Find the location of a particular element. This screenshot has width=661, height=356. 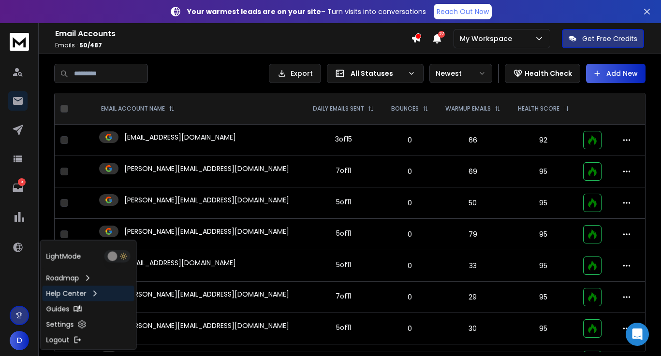

td: 92 is located at coordinates (543, 140).